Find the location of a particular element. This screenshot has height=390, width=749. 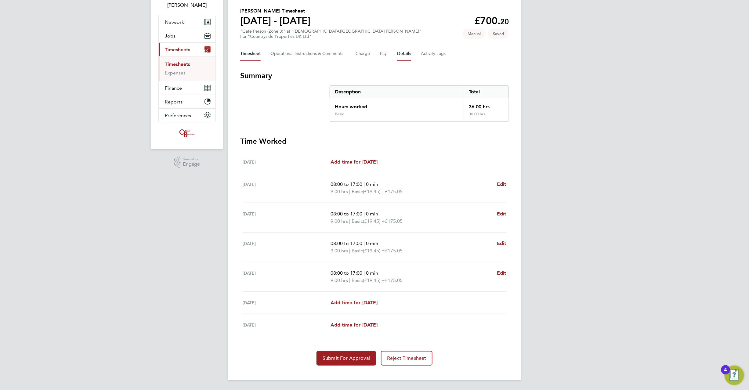

div: Total is located at coordinates (486, 92).